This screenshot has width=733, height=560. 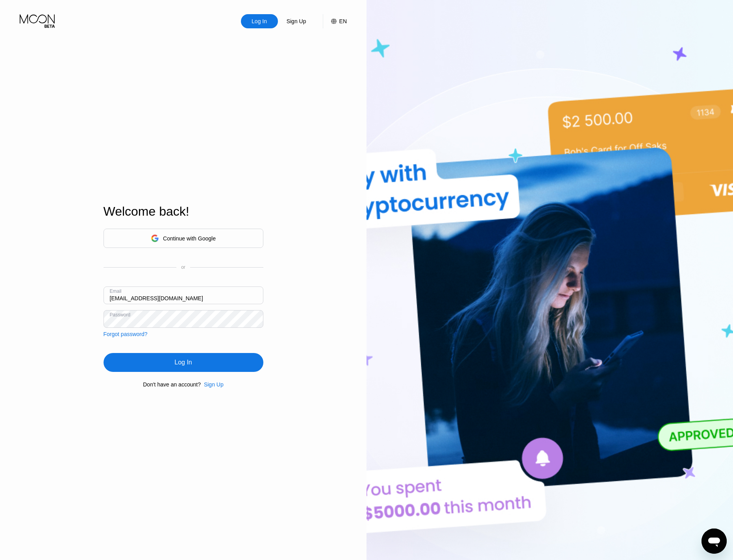 What do you see at coordinates (184, 212) in the screenshot?
I see `div: Welcome back!` at bounding box center [184, 212].